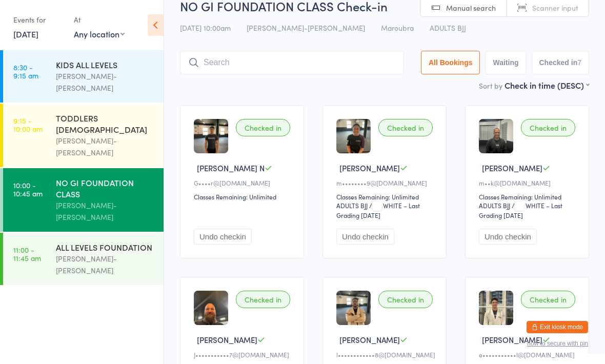 The width and height of the screenshot is (605, 364). I want to click on span: Maroubra, so click(397, 28).